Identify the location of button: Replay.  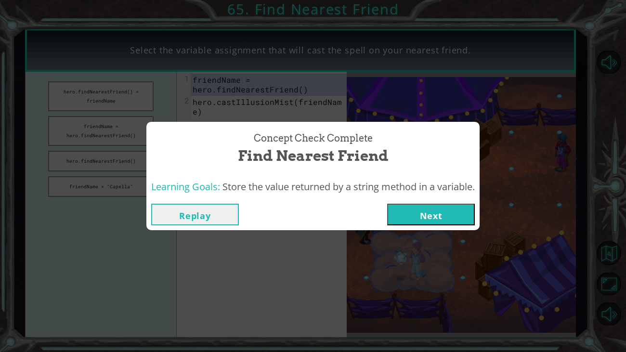
(195, 214).